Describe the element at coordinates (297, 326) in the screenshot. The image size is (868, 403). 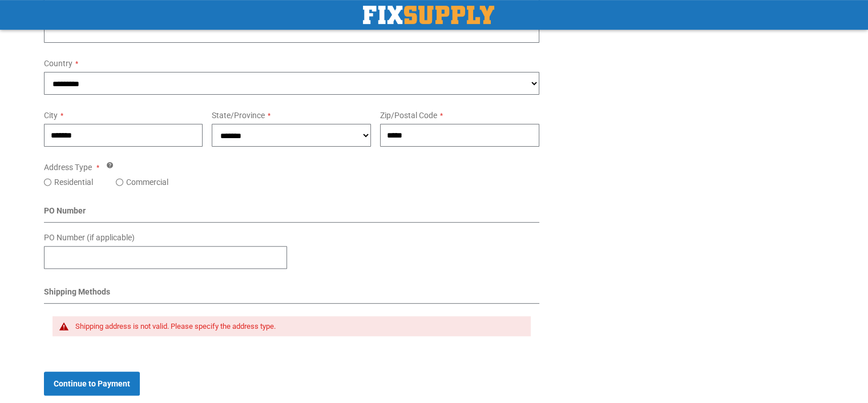
I see `div: Shipping address is not valid. Please specify the address type.` at that location.